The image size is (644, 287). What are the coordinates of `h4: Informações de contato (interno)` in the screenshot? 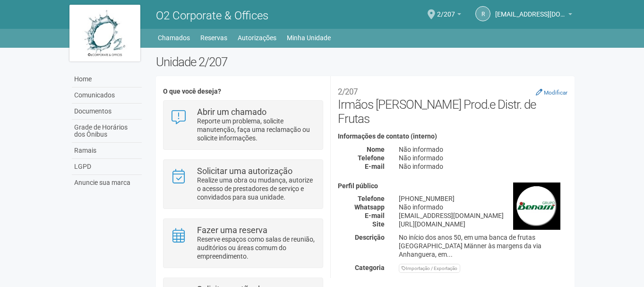 It's located at (452, 136).